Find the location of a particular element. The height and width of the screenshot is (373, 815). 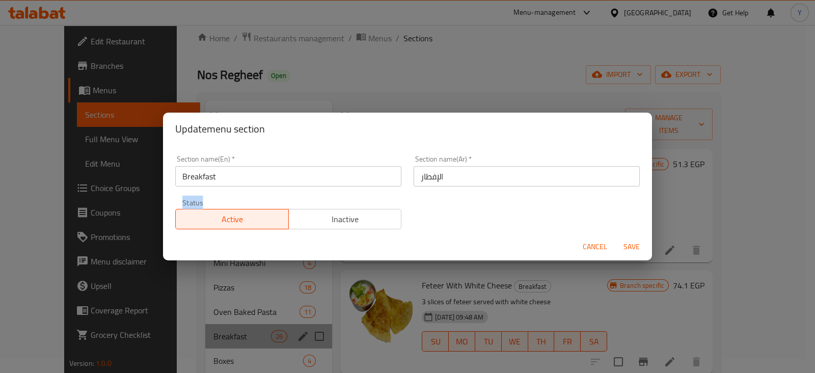

h2: Update menu section is located at coordinates (408, 129).